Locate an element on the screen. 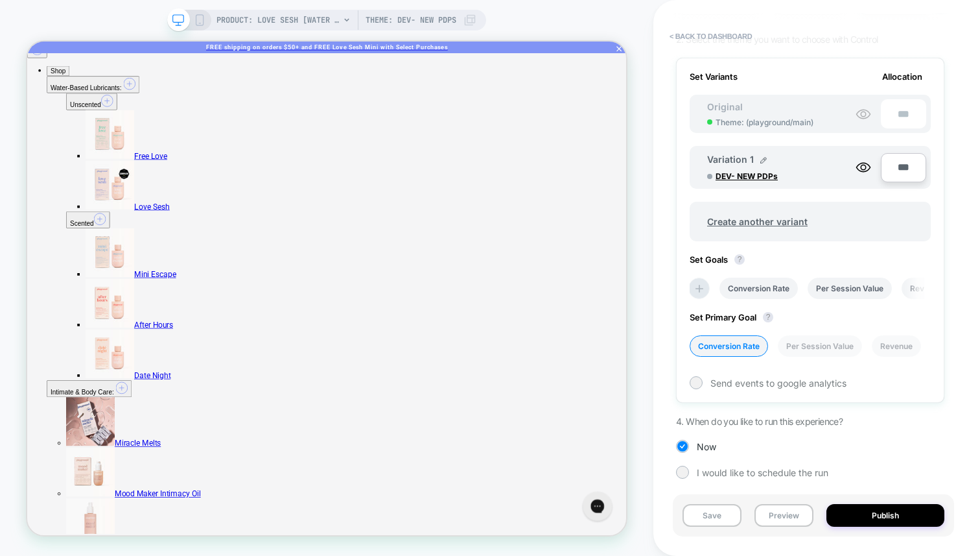  button: Scented is located at coordinates (81, 237).